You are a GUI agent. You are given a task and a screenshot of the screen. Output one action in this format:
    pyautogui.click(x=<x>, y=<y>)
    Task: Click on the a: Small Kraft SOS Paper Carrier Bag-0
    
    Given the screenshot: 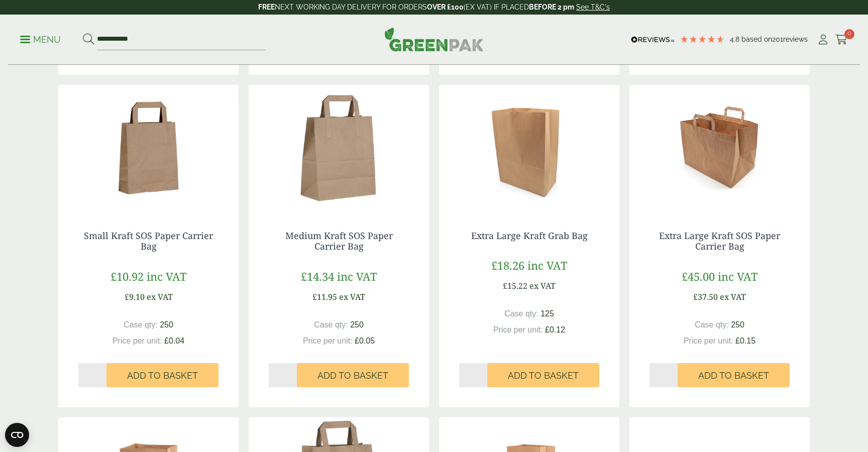 What is the action you would take?
    pyautogui.click(x=148, y=148)
    